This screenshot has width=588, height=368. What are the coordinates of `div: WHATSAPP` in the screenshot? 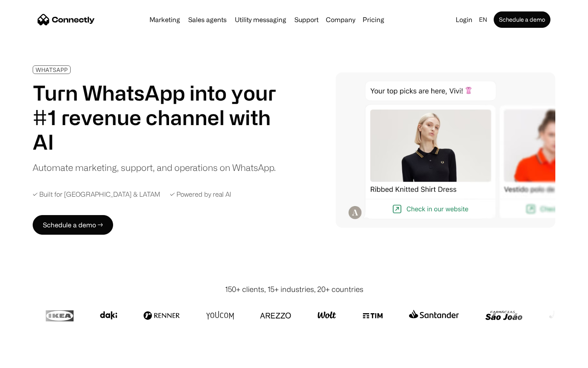 It's located at (52, 69).